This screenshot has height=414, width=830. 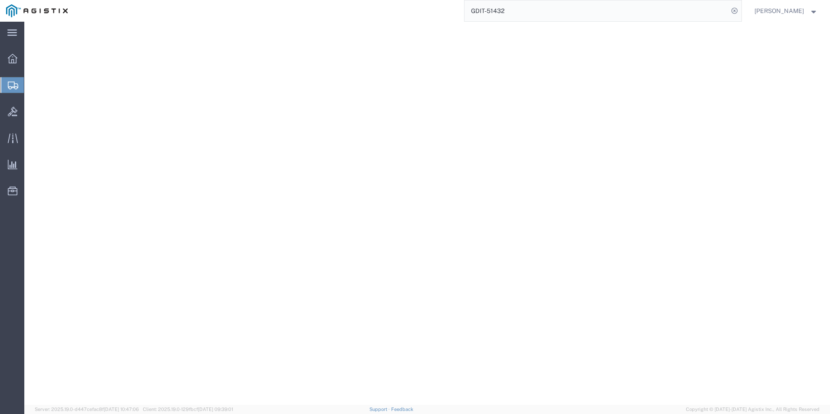 I want to click on a: Support, so click(x=380, y=409).